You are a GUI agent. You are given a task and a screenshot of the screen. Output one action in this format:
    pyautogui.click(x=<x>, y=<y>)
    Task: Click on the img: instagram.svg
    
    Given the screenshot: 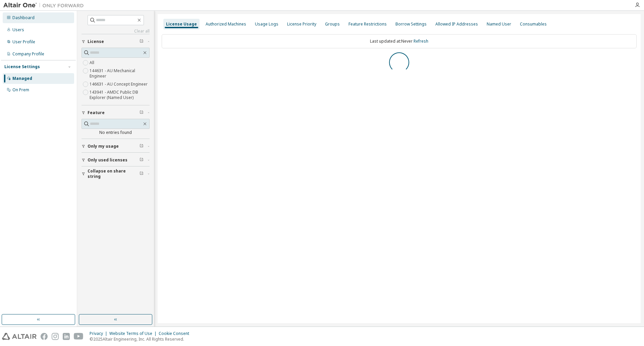 What is the action you would take?
    pyautogui.click(x=55, y=337)
    